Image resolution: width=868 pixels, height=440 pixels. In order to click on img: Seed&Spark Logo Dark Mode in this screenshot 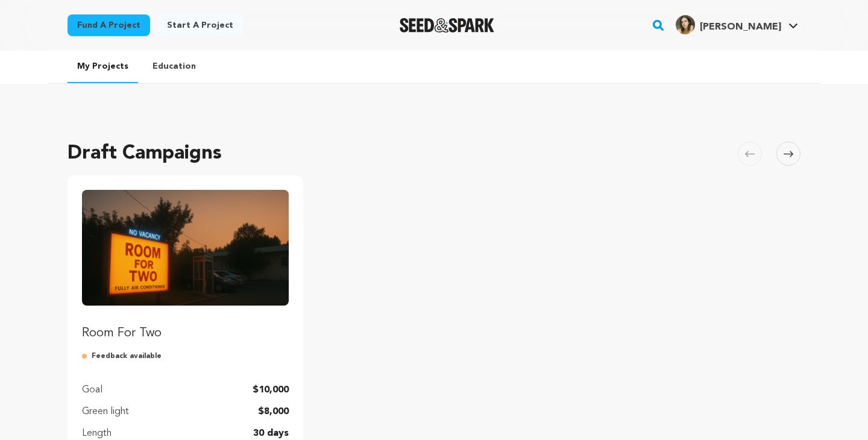, I will do `click(446, 25)`.